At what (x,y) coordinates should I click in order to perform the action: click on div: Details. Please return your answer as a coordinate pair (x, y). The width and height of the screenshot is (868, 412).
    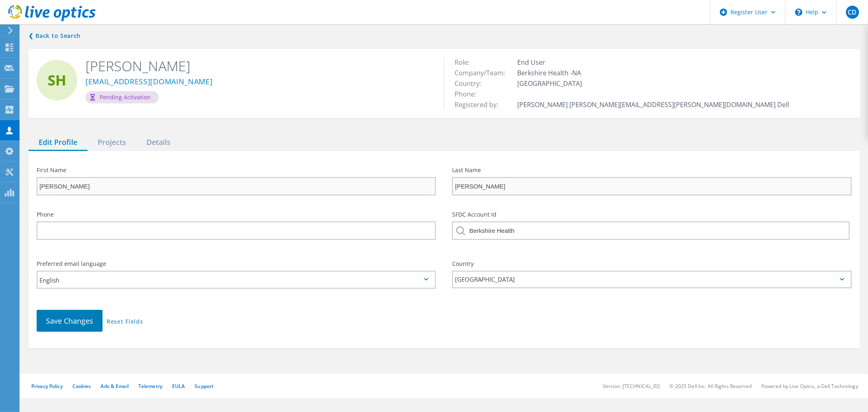
    Looking at the image, I should click on (158, 142).